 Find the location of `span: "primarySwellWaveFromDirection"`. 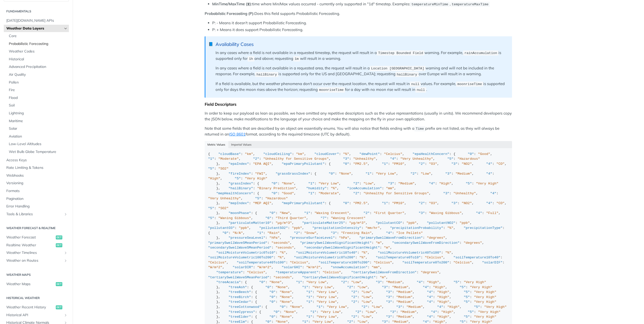

span: "primarySwellWaveFromDirection" is located at coordinates (391, 238).